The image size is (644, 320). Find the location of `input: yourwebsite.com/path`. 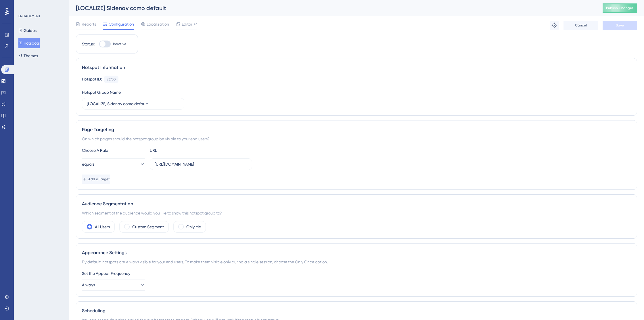

input: yourwebsite.com/path is located at coordinates (201, 164).